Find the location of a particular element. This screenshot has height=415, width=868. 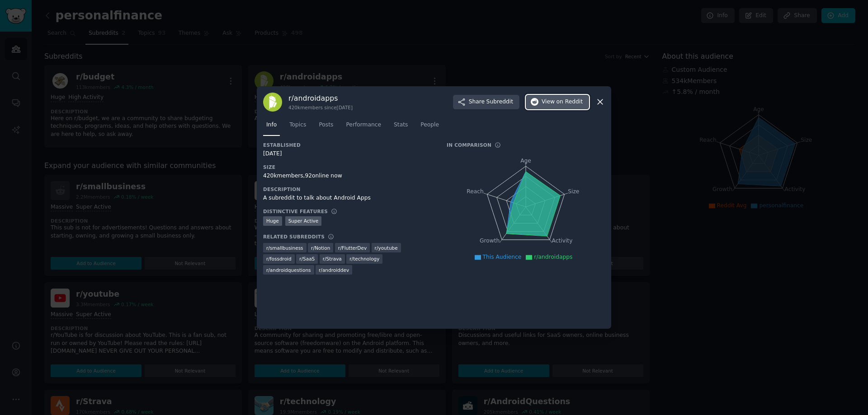

span: r/ androiddev is located at coordinates (334, 270).